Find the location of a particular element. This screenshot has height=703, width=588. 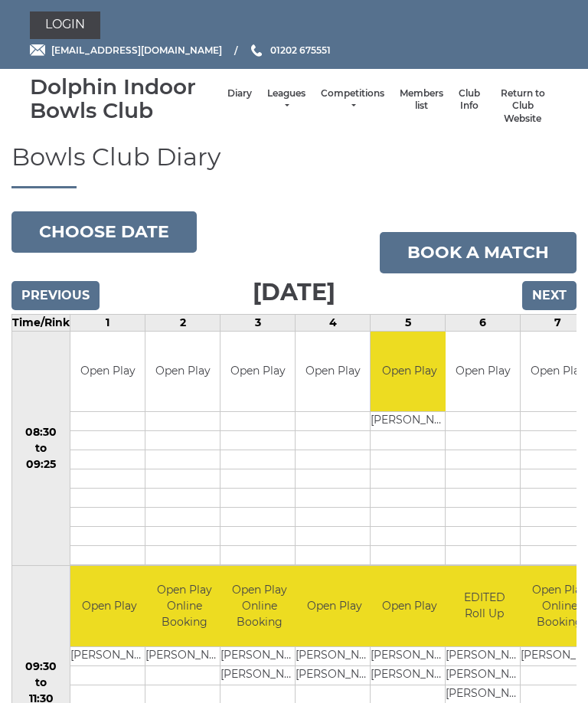

span: 01202 675551 is located at coordinates (300, 50).